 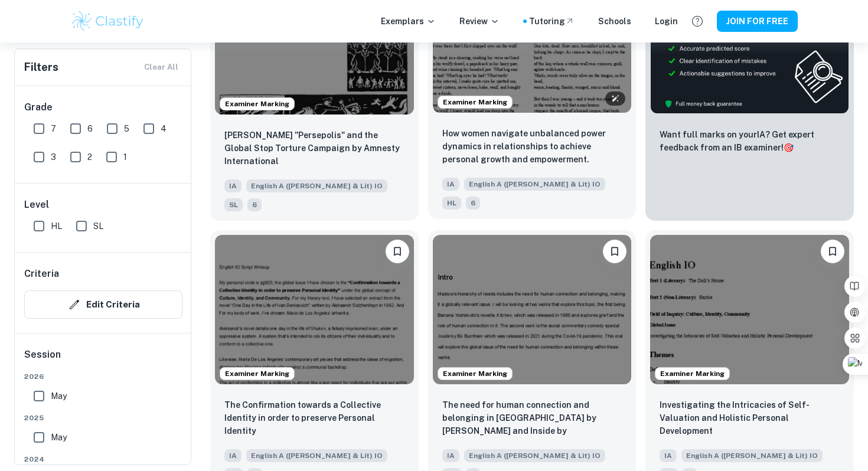 I want to click on span: 2024, so click(x=103, y=459).